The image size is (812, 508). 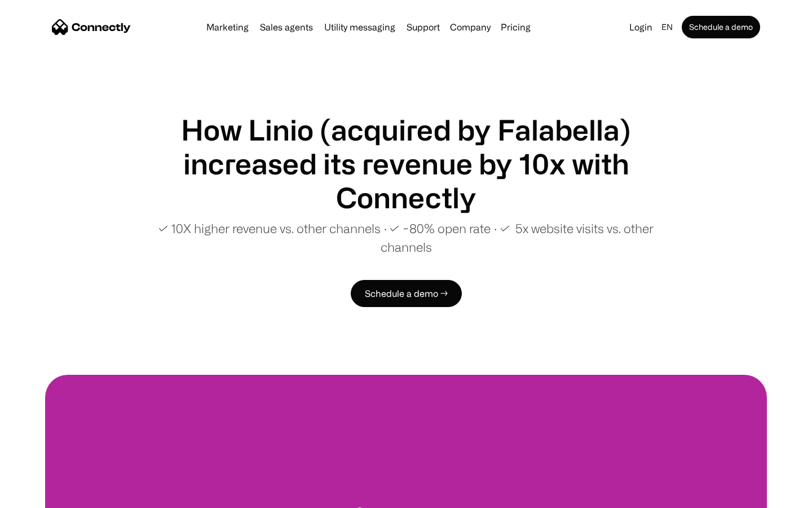 I want to click on a: Pricing, so click(x=515, y=27).